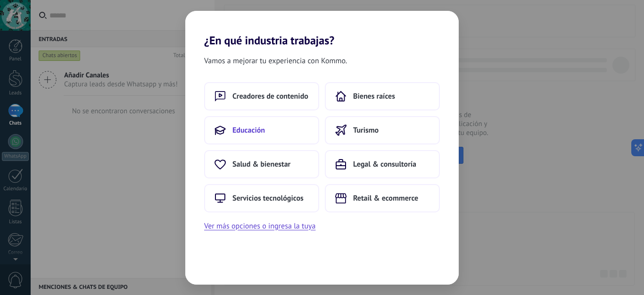 This screenshot has height=295, width=644. Describe the element at coordinates (382, 164) in the screenshot. I see `button: Legal & consultoría` at that location.